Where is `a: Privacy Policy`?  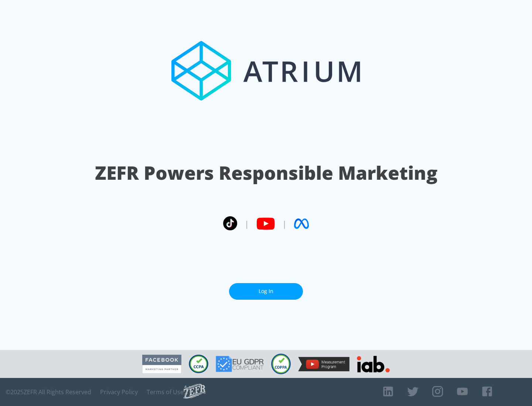
a: Privacy Policy is located at coordinates (119, 392).